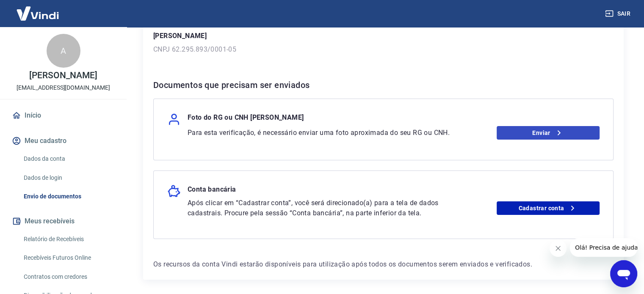  Describe the element at coordinates (68, 196) in the screenshot. I see `a: Envio de documentos` at that location.